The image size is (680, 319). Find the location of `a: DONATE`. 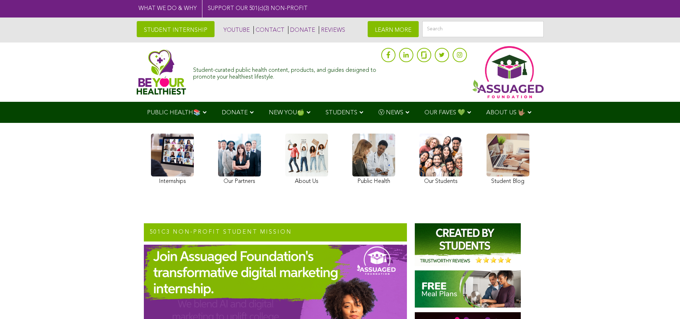

a: DONATE is located at coordinates (302, 30).